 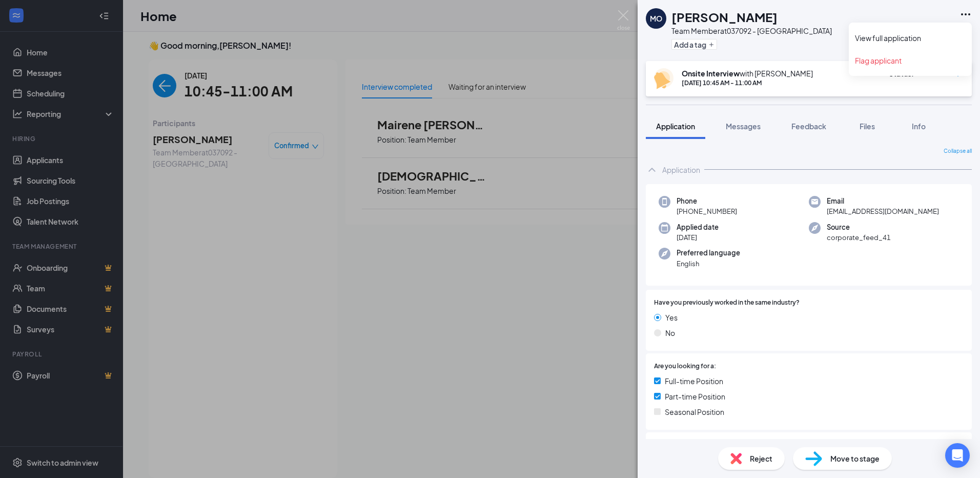 What do you see at coordinates (707, 201) in the screenshot?
I see `span: Phone` at bounding box center [707, 201].